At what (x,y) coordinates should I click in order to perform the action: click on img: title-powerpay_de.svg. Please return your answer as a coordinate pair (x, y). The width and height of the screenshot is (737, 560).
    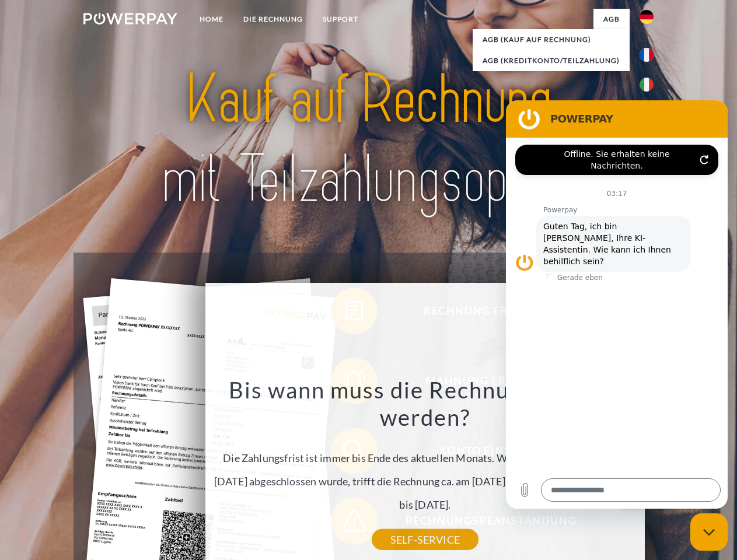
    Looking at the image, I should click on (368, 139).